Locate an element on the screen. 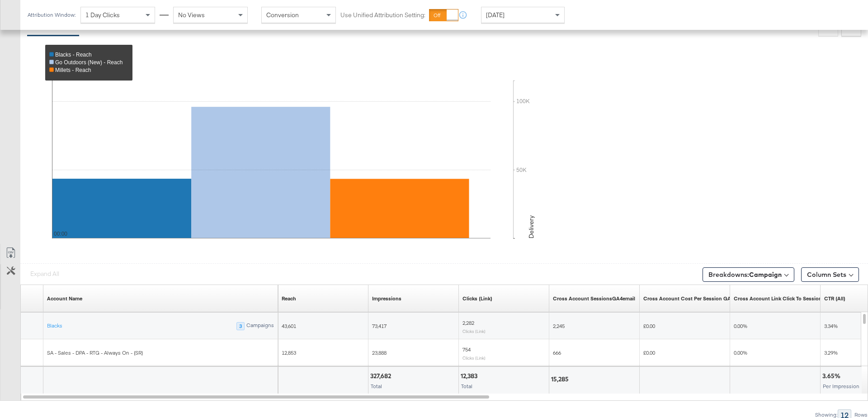 Image resolution: width=868 pixels, height=418 pixels. div: Cross Account SessionsGA4email is located at coordinates (594, 298).